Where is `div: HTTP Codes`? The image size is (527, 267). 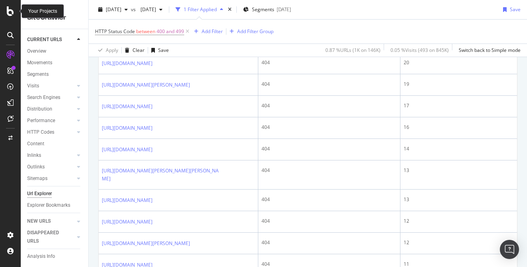 div: HTTP Codes is located at coordinates (41, 132).